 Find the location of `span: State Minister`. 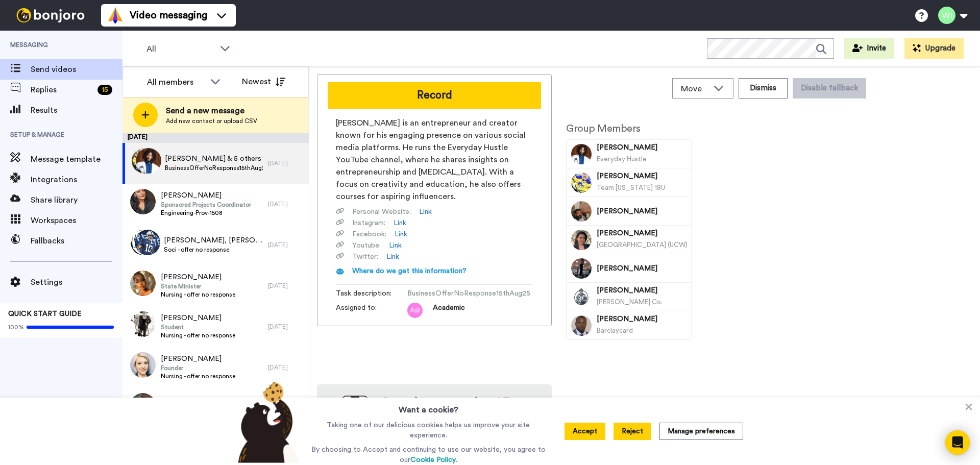

span: State Minister is located at coordinates (198, 287).